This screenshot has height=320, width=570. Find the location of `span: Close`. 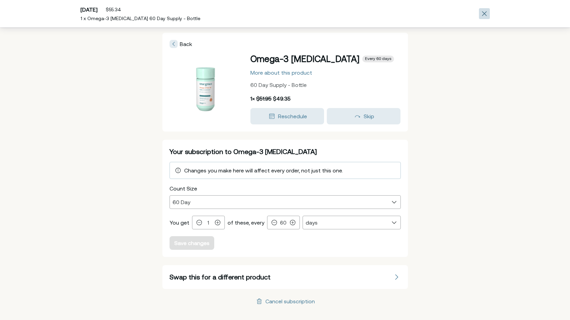

span: Close is located at coordinates (484, 14).